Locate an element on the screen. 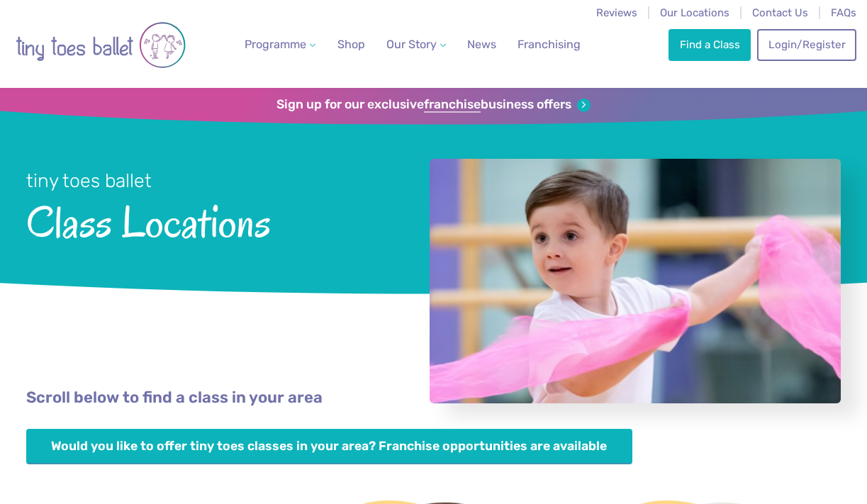  span: FAQs is located at coordinates (844, 13).